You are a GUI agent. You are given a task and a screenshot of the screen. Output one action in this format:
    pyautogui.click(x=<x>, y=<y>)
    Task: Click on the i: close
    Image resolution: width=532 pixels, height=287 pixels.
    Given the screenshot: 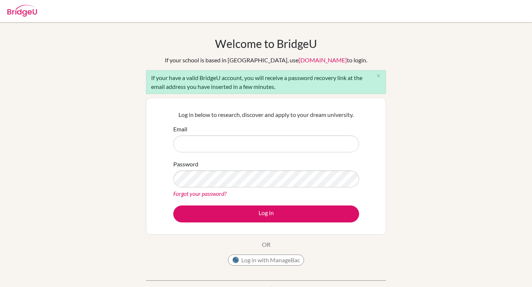 What is the action you would take?
    pyautogui.click(x=378, y=76)
    